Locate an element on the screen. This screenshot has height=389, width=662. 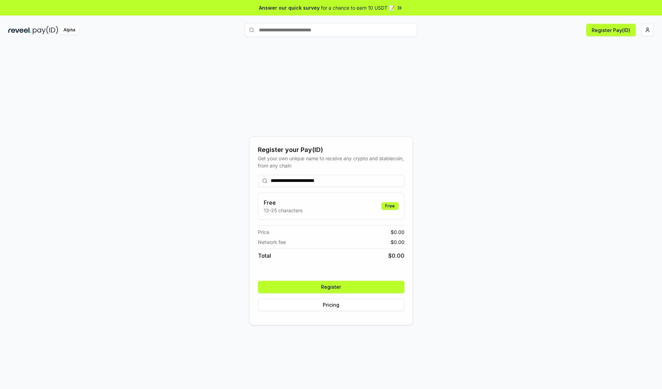
img: pay_id is located at coordinates (45, 30).